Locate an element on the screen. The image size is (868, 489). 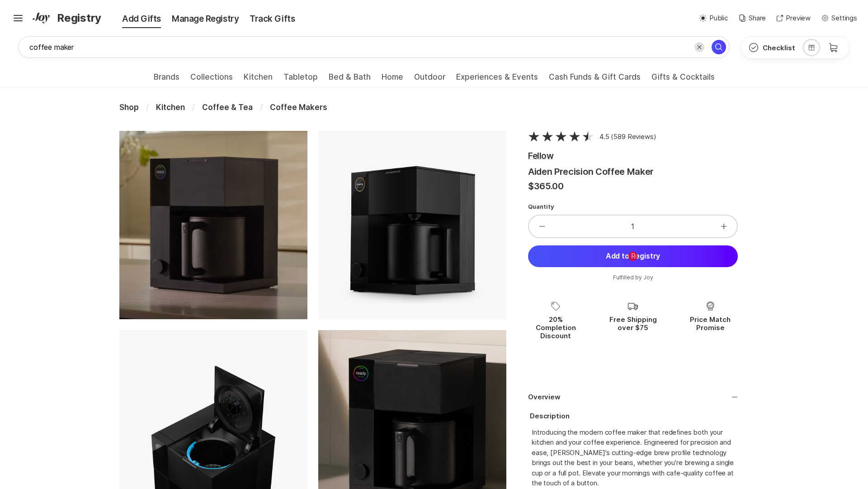
button: Checklist is located at coordinates (772, 48).